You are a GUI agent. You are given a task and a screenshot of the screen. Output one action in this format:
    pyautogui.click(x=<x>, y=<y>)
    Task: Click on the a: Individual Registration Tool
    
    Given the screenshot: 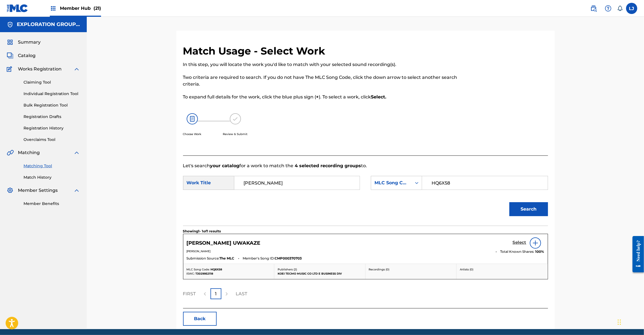 What is the action you would take?
    pyautogui.click(x=52, y=94)
    